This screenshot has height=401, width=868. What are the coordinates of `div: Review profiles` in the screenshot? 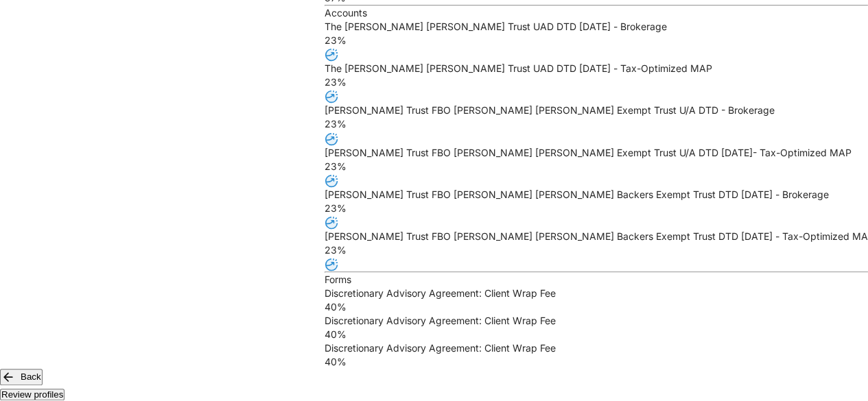 It's located at (32, 394).